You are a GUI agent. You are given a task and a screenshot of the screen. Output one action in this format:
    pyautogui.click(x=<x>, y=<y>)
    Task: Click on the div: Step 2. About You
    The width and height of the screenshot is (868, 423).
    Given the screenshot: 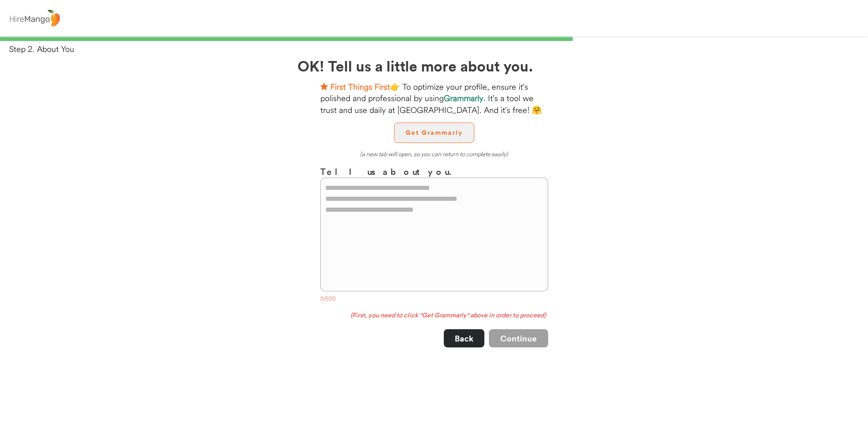 What is the action you would take?
    pyautogui.click(x=438, y=49)
    